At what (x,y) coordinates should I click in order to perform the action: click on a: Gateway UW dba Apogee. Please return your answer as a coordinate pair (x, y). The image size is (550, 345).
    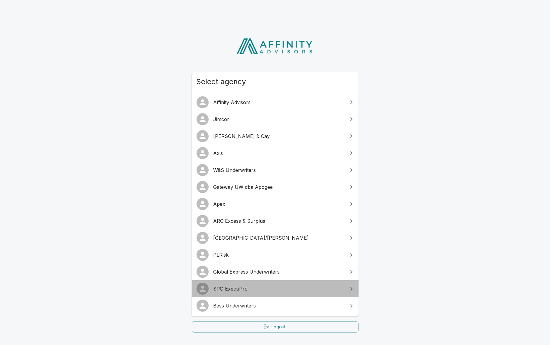
    Looking at the image, I should click on (275, 187).